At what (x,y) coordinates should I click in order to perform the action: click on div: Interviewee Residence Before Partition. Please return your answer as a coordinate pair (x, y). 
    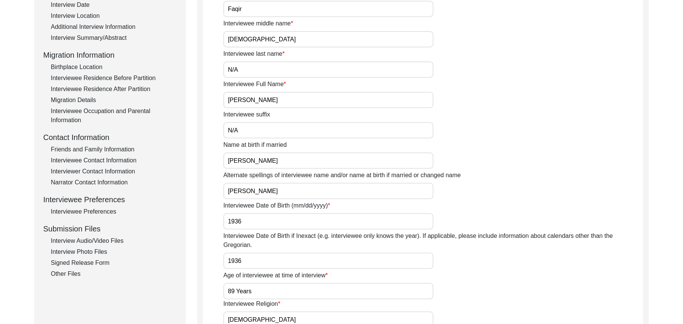
    Looking at the image, I should click on (114, 78).